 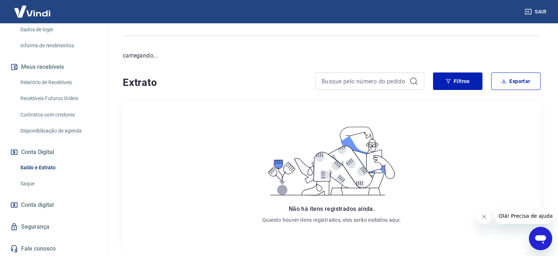 I want to click on button: Sair, so click(x=537, y=12).